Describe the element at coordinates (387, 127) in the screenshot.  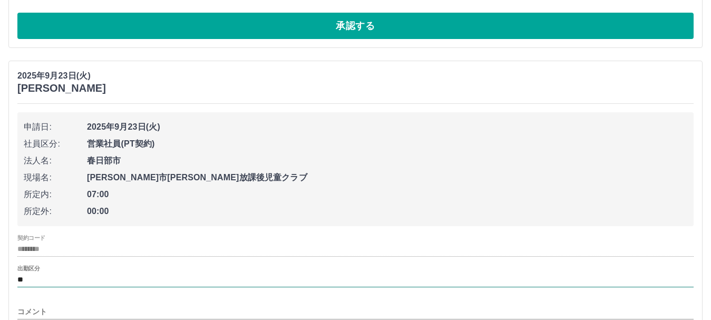
I see `span: 2025年9月23日(火)` at that location.